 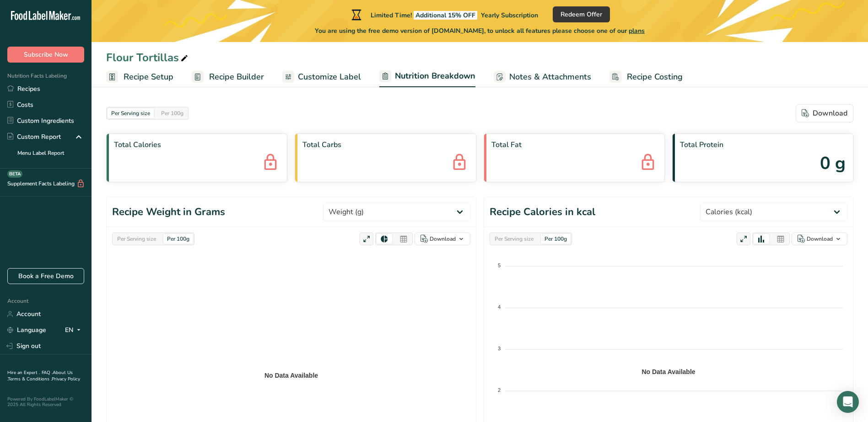 What do you see at coordinates (646, 77) in the screenshot?
I see `a: Recipe Costing` at bounding box center [646, 77].